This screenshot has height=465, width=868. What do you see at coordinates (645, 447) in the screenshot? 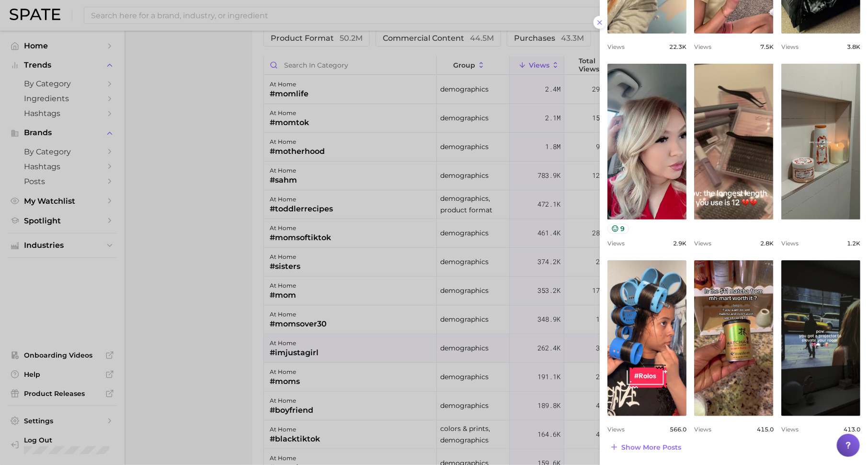
I see `button: Show more posts` at bounding box center [645, 447].